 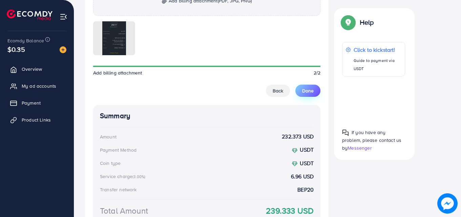 What do you see at coordinates (63, 17) in the screenshot?
I see `img: menu` at bounding box center [63, 17].